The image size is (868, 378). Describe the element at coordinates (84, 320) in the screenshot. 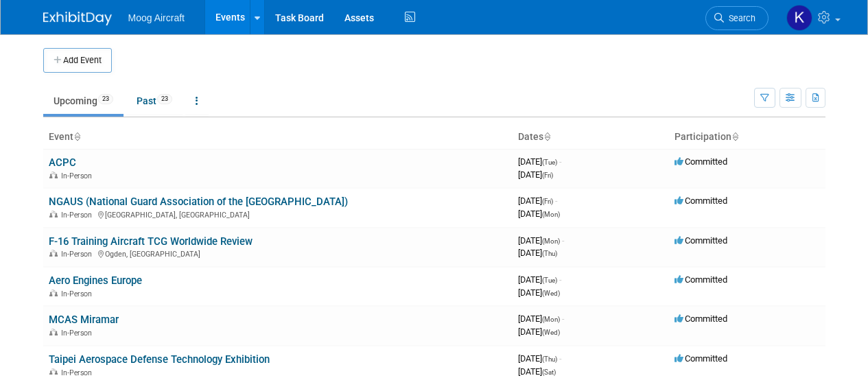

I see `a: MCAS Miramar` at that location.